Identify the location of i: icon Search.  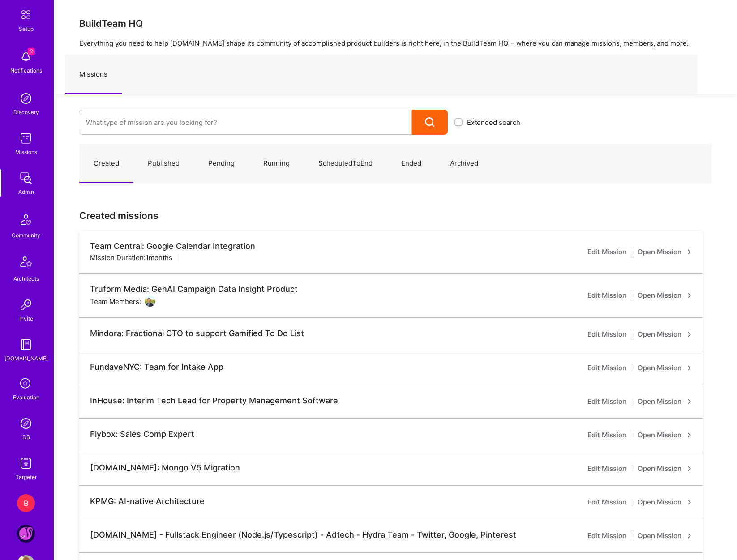
(430, 122).